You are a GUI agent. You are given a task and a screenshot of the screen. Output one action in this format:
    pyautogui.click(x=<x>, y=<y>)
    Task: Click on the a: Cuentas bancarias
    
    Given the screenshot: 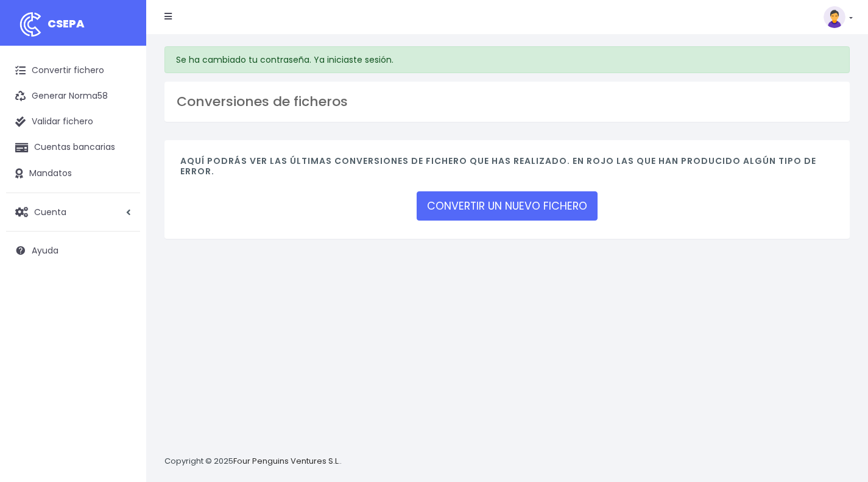 What is the action you would take?
    pyautogui.click(x=73, y=148)
    